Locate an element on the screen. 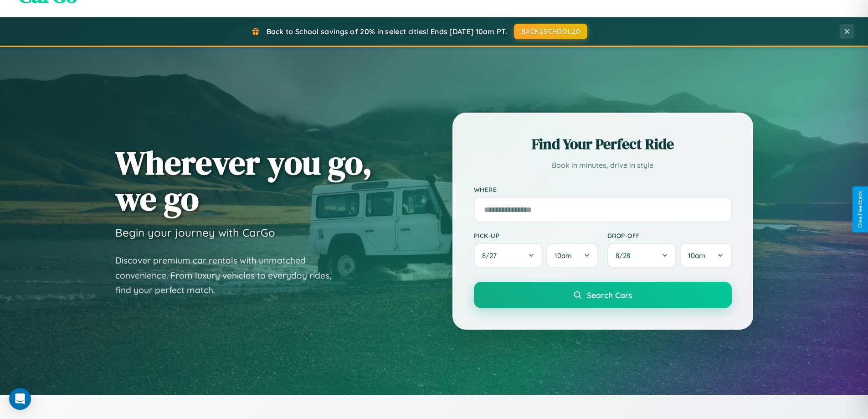 The width and height of the screenshot is (868, 419). button: 8/28 is located at coordinates (642, 255).